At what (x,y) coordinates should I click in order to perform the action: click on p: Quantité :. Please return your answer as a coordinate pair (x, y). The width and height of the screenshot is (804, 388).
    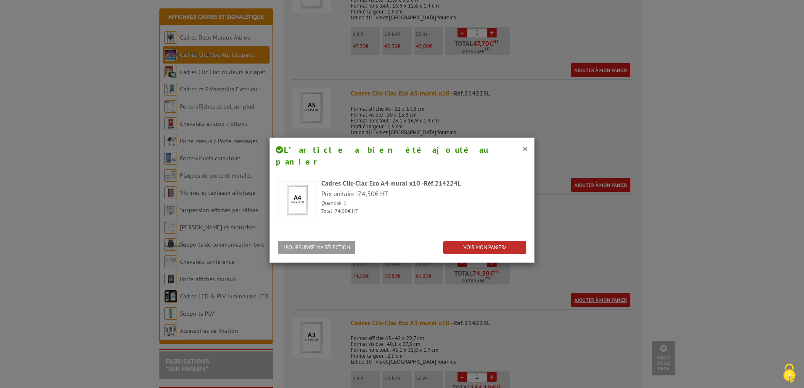
    Looking at the image, I should click on (424, 203).